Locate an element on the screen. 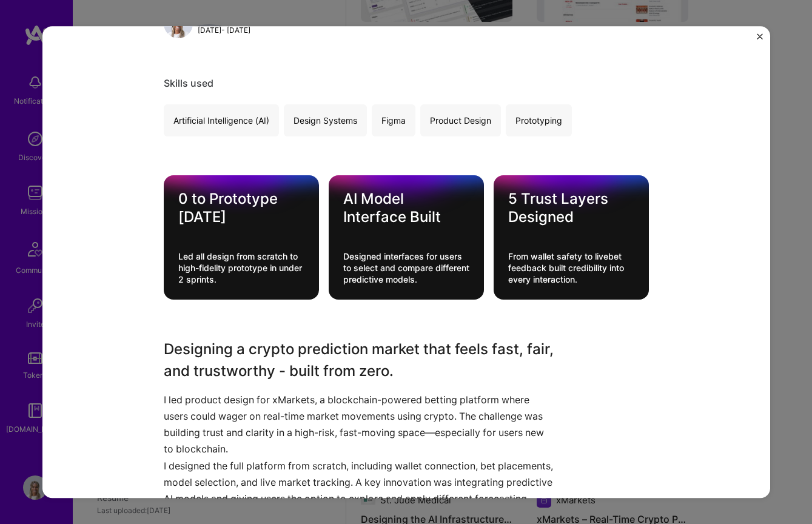  div: From wallet safety to livebet feedback built credibility into every interaction. is located at coordinates (571, 267).